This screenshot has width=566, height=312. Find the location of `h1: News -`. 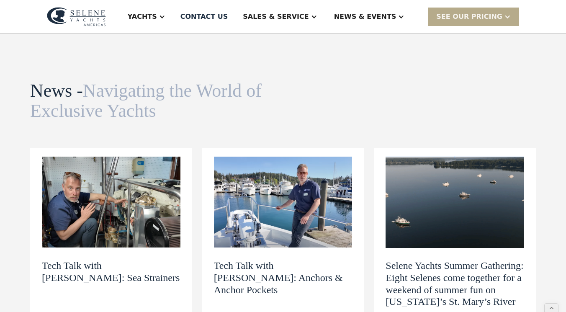

h1: News - is located at coordinates (151, 101).